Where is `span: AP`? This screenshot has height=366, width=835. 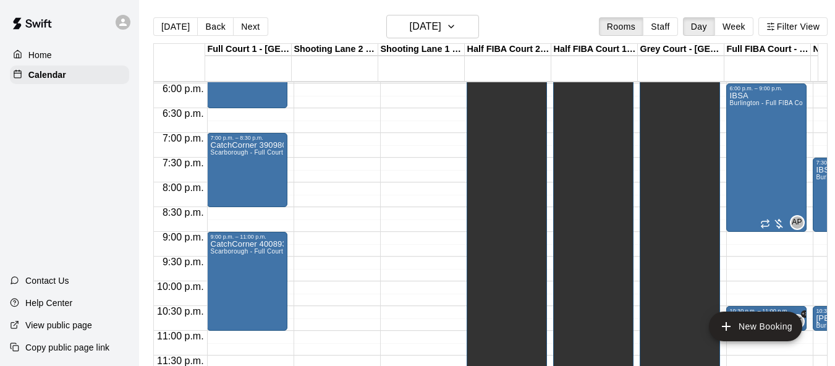
span: AP is located at coordinates (797, 223).